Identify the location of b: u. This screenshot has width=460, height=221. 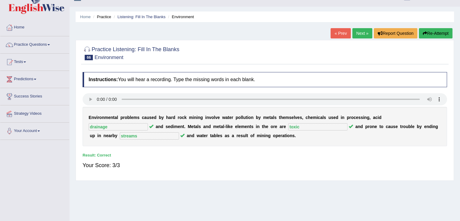
(91, 135).